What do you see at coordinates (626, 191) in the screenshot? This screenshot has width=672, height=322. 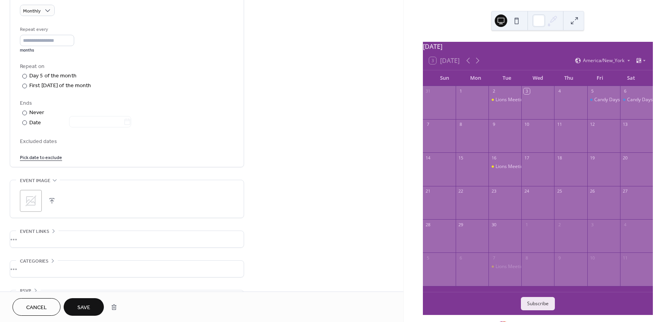 I see `div: 27` at bounding box center [626, 191].